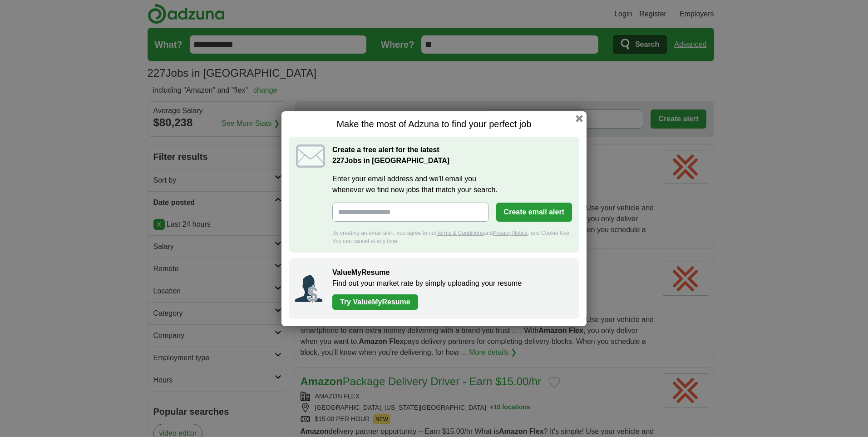 Image resolution: width=868 pixels, height=437 pixels. I want to click on div: By creating an email alert, you agree to our and , and Cookie Use. You can cancel at any time., so click(452, 237).